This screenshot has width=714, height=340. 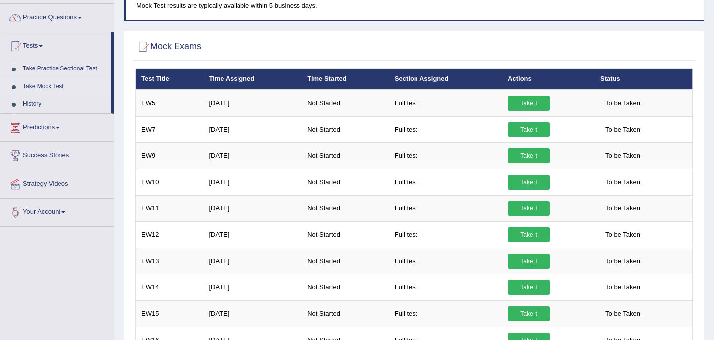 What do you see at coordinates (170, 260) in the screenshot?
I see `td: EW13` at bounding box center [170, 260].